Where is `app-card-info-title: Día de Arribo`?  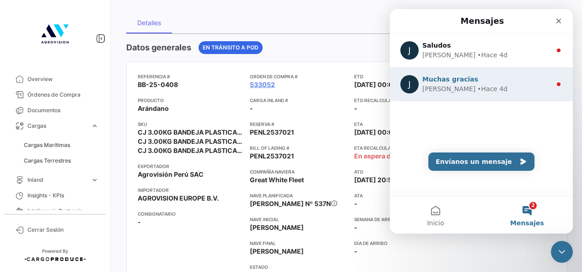 app-card-info-title: Día de Arribo is located at coordinates (402, 243).